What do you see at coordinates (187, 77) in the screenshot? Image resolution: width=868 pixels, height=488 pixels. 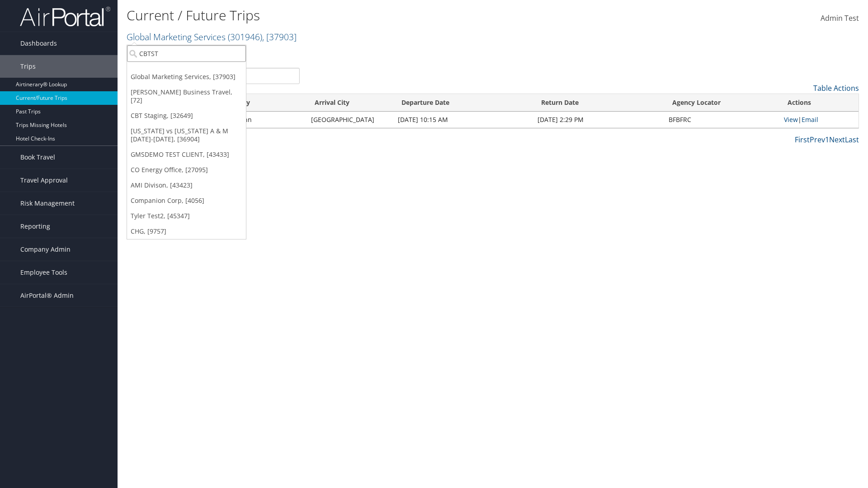 I see `a: Global Marketing Services, [37903]` at bounding box center [187, 77].